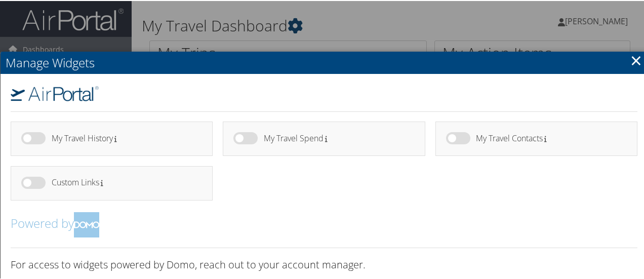 The width and height of the screenshot is (644, 279). What do you see at coordinates (123, 182) in the screenshot?
I see `h4: Custom Links` at bounding box center [123, 182].